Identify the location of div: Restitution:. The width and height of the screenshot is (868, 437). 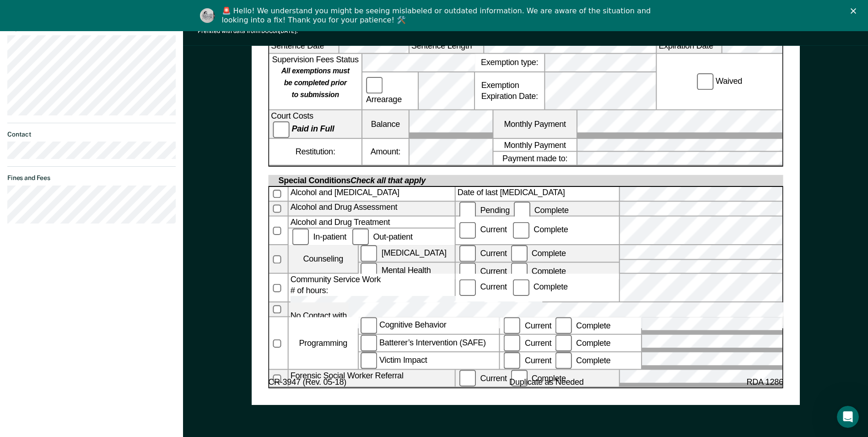
(315, 152).